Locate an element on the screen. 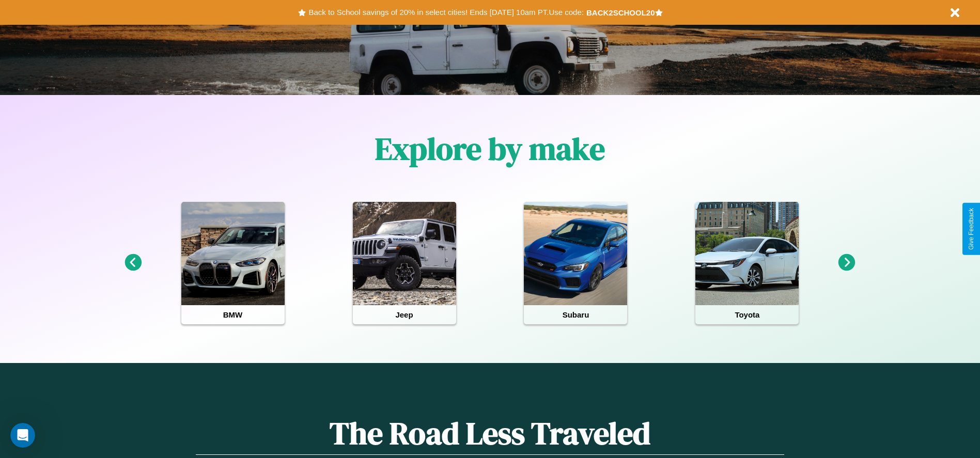 This screenshot has height=458, width=980. b: BACK2SCHOOL20 is located at coordinates (620, 12).